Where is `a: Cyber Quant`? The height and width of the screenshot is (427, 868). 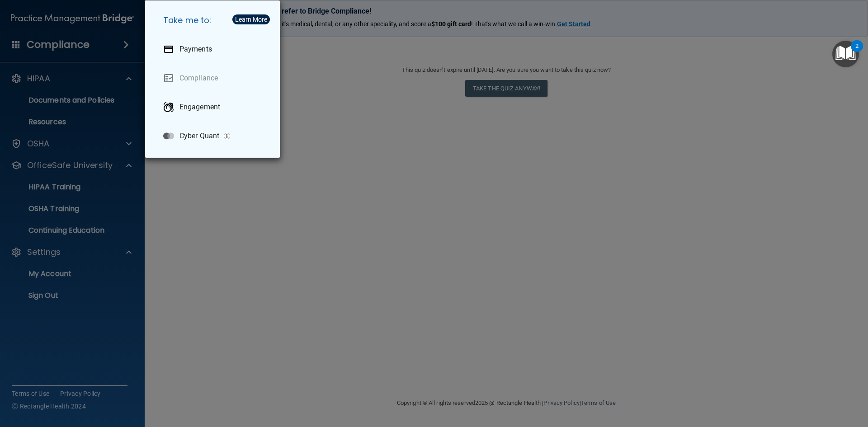 a: Cyber Quant is located at coordinates (214, 136).